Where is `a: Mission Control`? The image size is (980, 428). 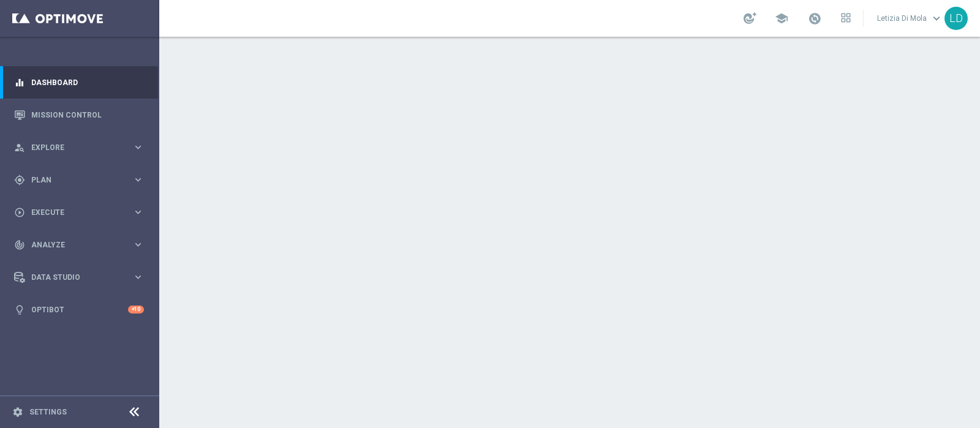 a: Mission Control is located at coordinates (88, 115).